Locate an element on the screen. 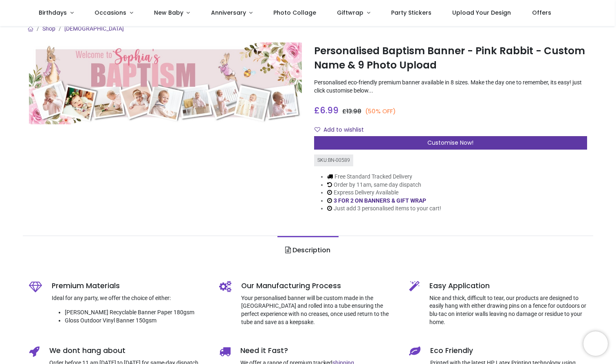 The height and width of the screenshot is (364, 616). h5: Premium Materials is located at coordinates (129, 285).